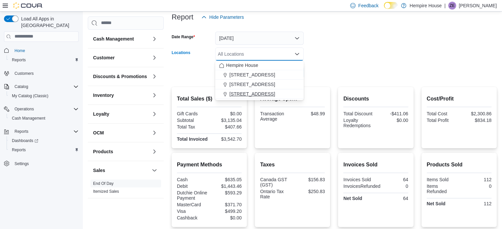 The image size is (502, 229). I want to click on a: Settings, so click(21, 164).